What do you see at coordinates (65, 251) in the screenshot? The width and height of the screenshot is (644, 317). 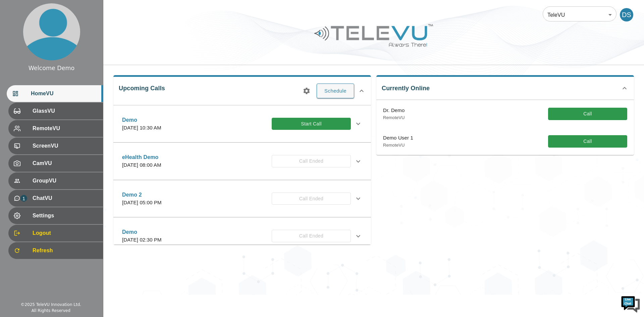 I see `span: Refresh` at bounding box center [65, 251].